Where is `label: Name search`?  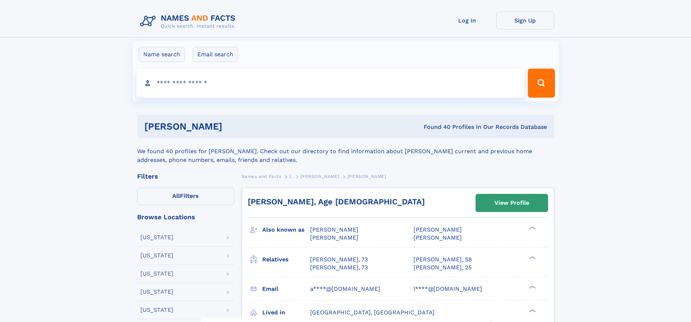 label: Name search is located at coordinates (162, 54).